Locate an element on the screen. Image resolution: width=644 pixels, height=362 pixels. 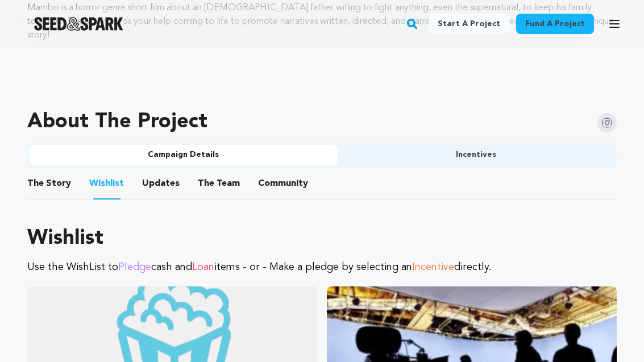
p: Use the WishList to cash and items - or - Make a pledge by selecting an directly. is located at coordinates (322, 268).